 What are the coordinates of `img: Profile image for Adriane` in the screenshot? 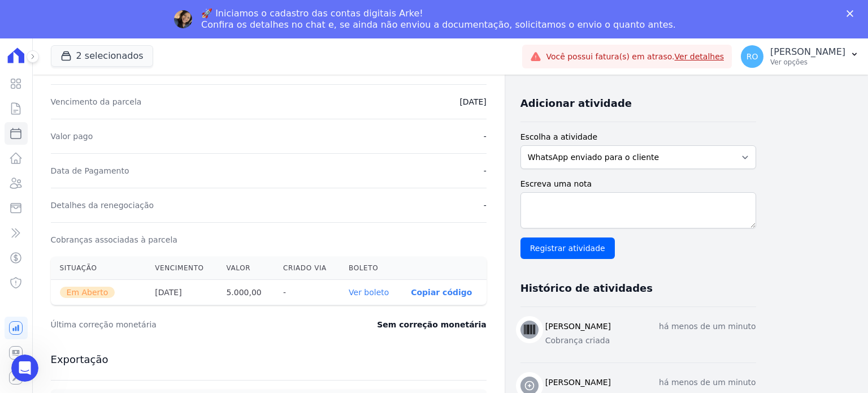 It's located at (183, 19).